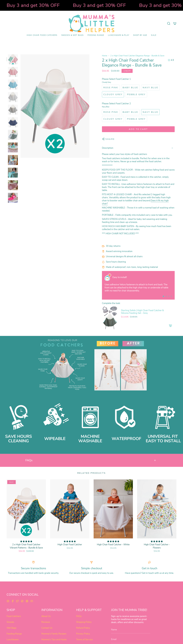 This screenshot has height=644, width=183. What do you see at coordinates (157, 546) in the screenshot?
I see `p: High Chair Food Catcher - Flowers` at bounding box center [157, 546].